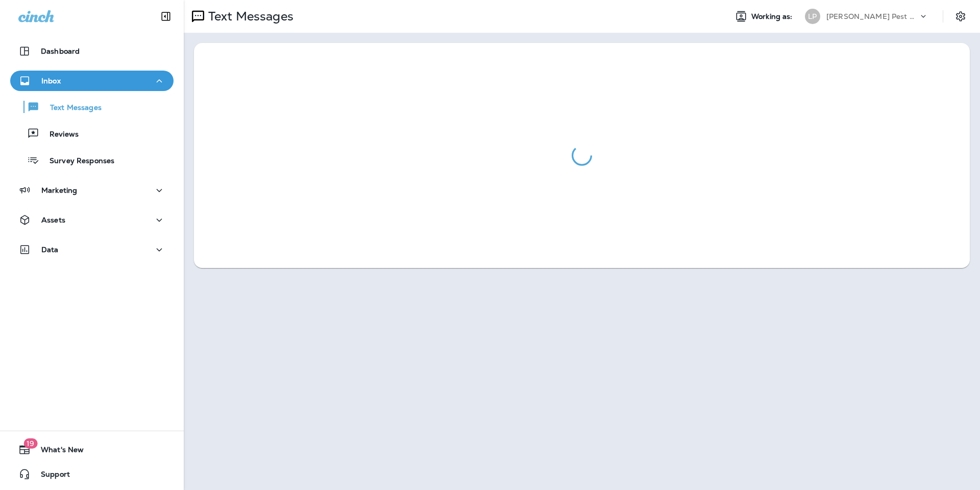 The image size is (980, 490). I want to click on div: LP, so click(813, 16).